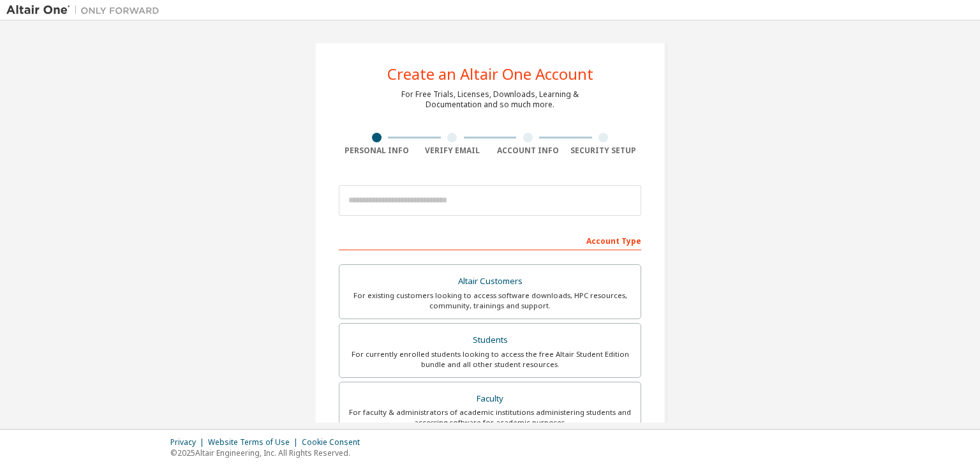 This screenshot has width=980, height=466. I want to click on div: Cookie Consent, so click(334, 442).